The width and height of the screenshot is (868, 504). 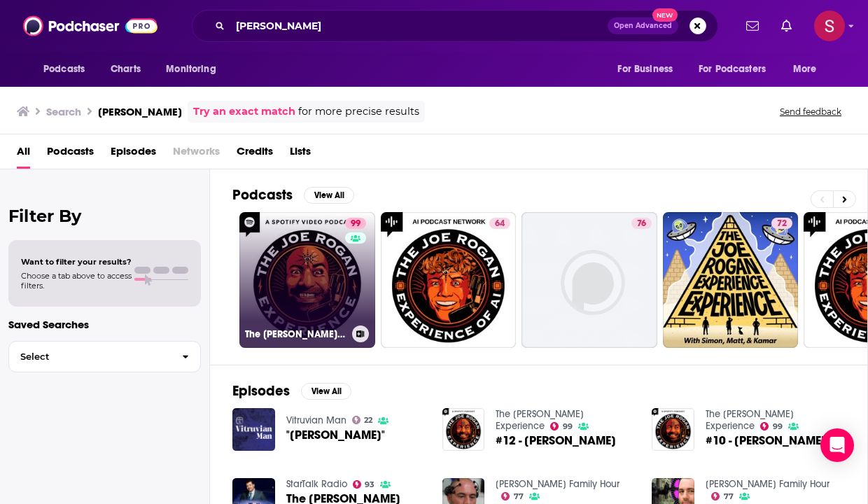 I want to click on span: for more precise results, so click(x=359, y=111).